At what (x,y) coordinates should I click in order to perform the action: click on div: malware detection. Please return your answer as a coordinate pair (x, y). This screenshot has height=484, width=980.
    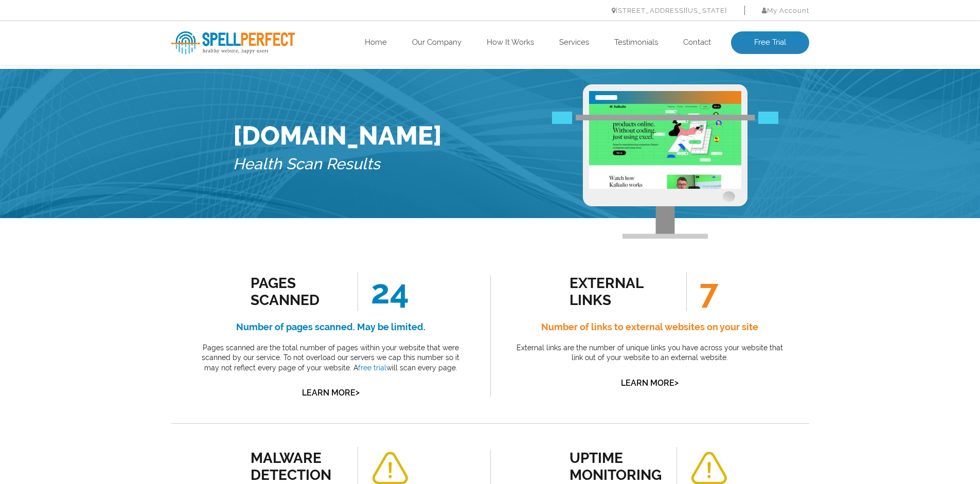
    Looking at the image, I should click on (297, 467).